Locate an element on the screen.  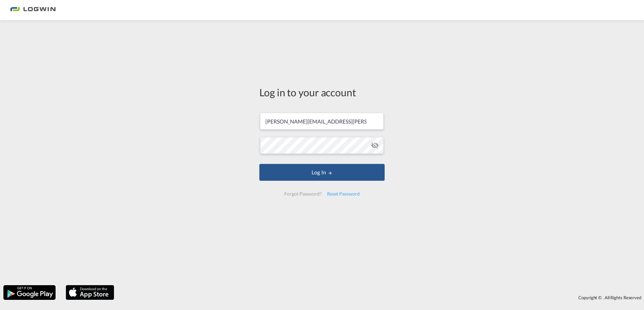
input: Enter email/phone number is located at coordinates (321, 121).